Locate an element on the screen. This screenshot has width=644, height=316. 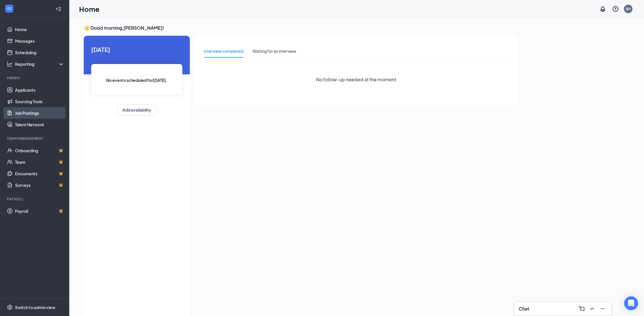
div: Switch to admin view is located at coordinates (35, 307).